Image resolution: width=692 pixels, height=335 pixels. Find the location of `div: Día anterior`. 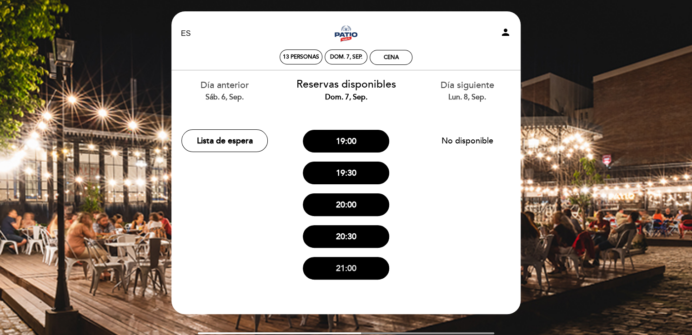

div: Día anterior is located at coordinates (224, 90).